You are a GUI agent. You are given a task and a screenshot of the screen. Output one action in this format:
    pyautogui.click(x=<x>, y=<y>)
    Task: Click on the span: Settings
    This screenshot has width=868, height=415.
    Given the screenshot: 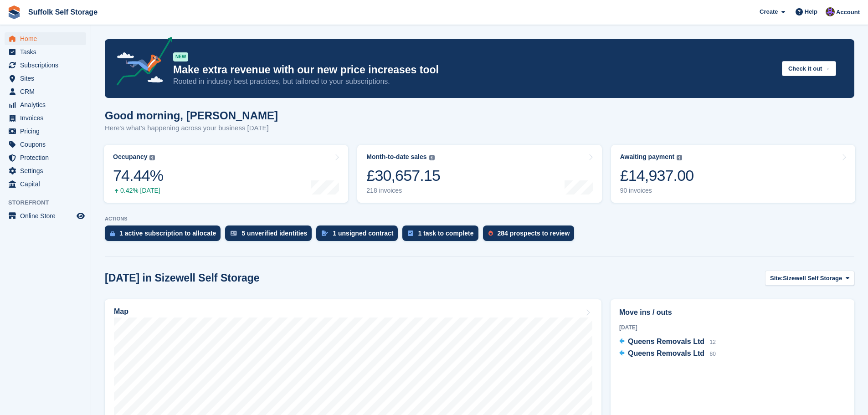 What is the action you would take?
    pyautogui.click(x=47, y=171)
    